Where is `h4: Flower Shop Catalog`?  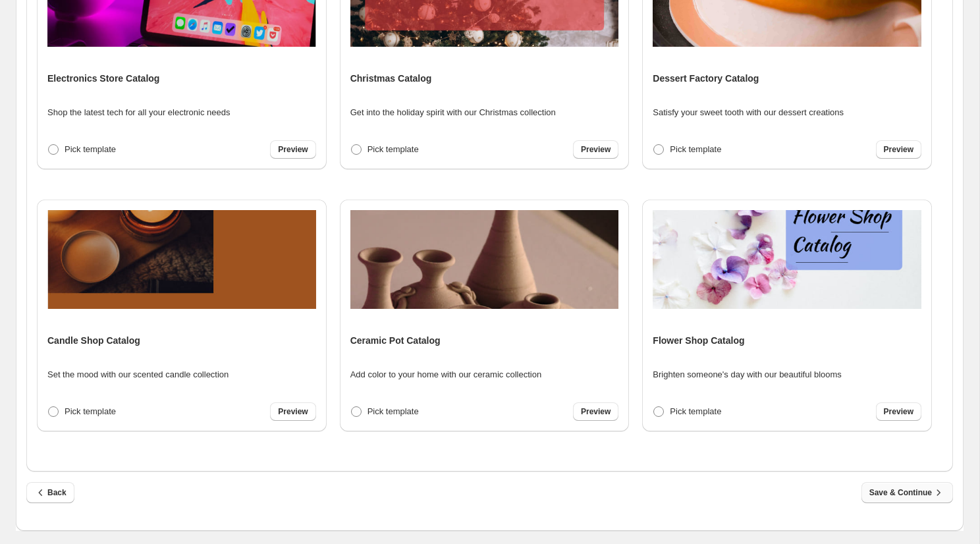 h4: Flower Shop Catalog is located at coordinates (698, 340).